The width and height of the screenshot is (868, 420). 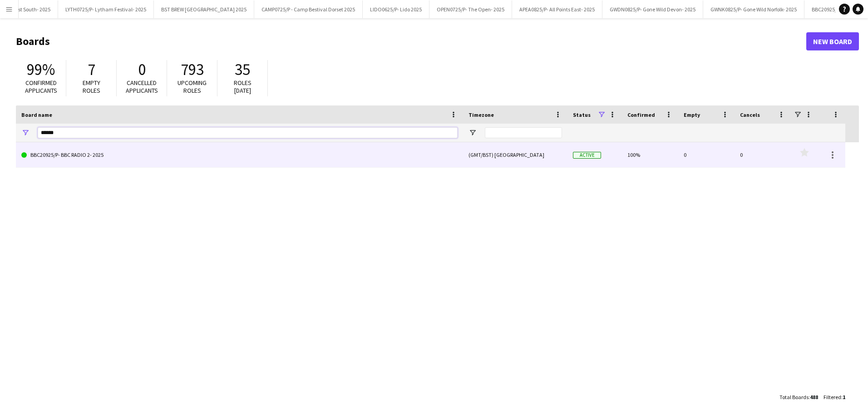 What do you see at coordinates (192, 70) in the screenshot?
I see `span: 793` at bounding box center [192, 70].